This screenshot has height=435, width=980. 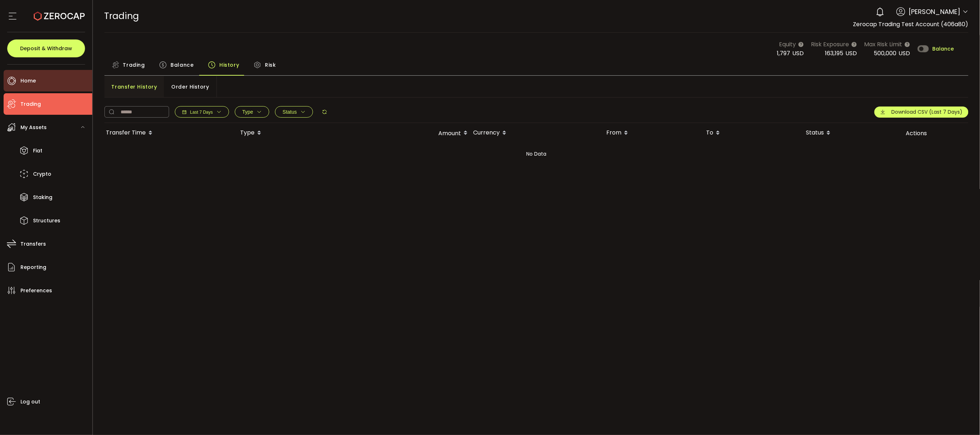 I want to click on span: Last 7 Days, so click(x=202, y=112).